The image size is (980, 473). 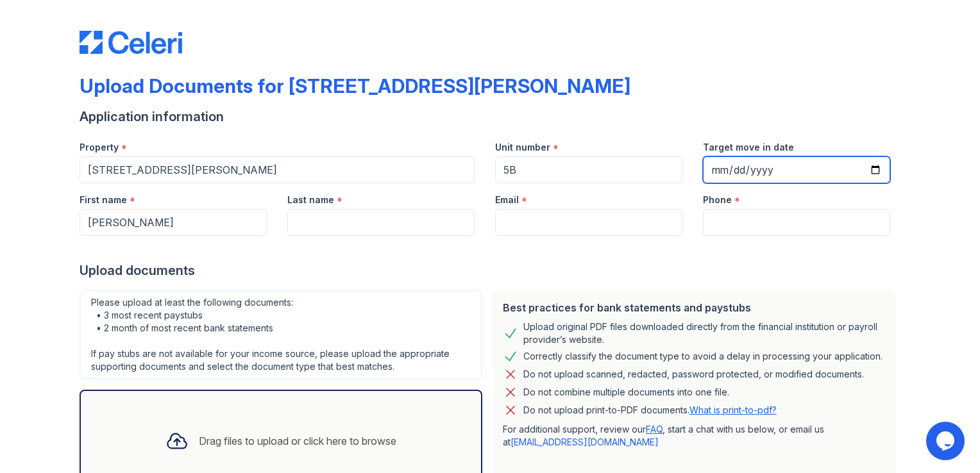 I want to click on label: Last name, so click(x=311, y=200).